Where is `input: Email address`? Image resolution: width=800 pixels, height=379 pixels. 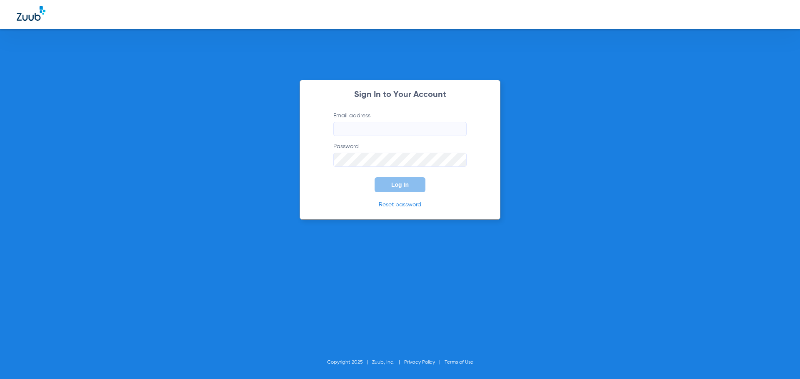
input: Email address is located at coordinates (400, 129).